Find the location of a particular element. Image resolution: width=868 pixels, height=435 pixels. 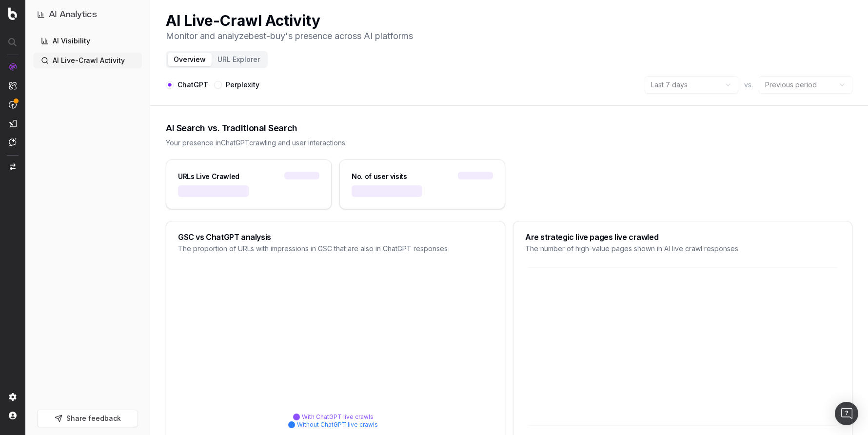

span: With ChatGPT live crawls is located at coordinates (337, 417).